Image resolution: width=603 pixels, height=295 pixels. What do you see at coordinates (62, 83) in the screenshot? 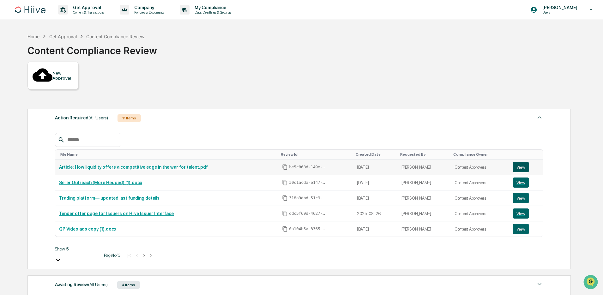
I see `a: 🗄️Attestations` at bounding box center [62, 83].